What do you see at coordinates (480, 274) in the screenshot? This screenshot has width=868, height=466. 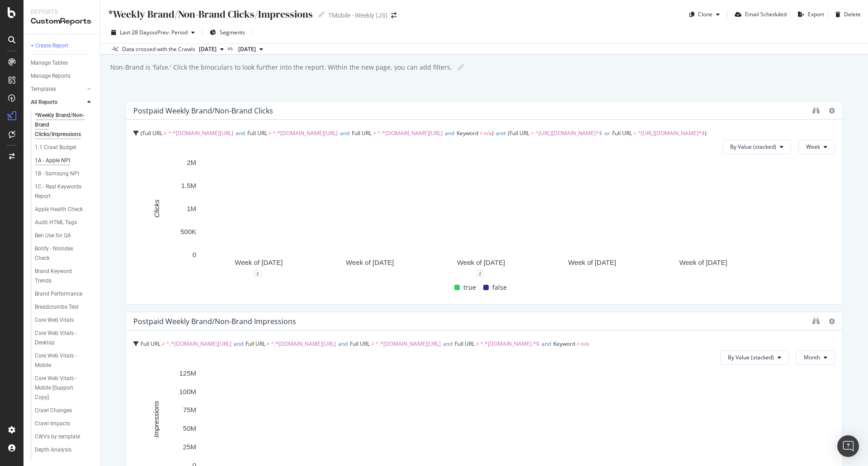 I see `div: 2` at bounding box center [480, 274].